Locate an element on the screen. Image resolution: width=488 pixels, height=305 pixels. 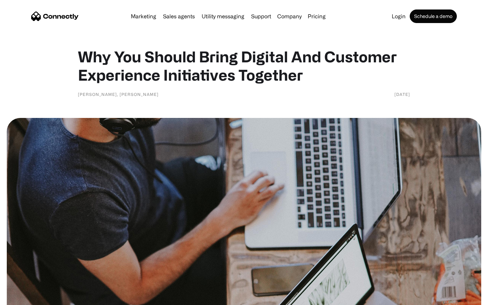
a: Sales agents is located at coordinates (179, 16).